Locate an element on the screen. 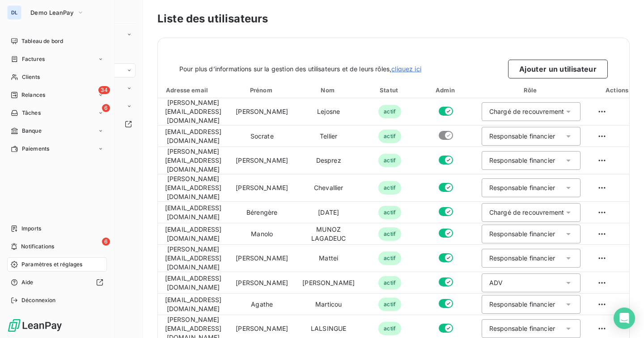  td: Marticou is located at coordinates (329, 304).